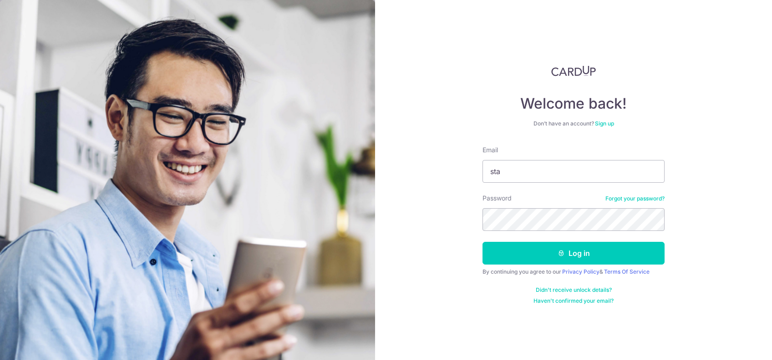  What do you see at coordinates (573, 272) in the screenshot?
I see `div: By continuing you agree to our &` at bounding box center [573, 272].